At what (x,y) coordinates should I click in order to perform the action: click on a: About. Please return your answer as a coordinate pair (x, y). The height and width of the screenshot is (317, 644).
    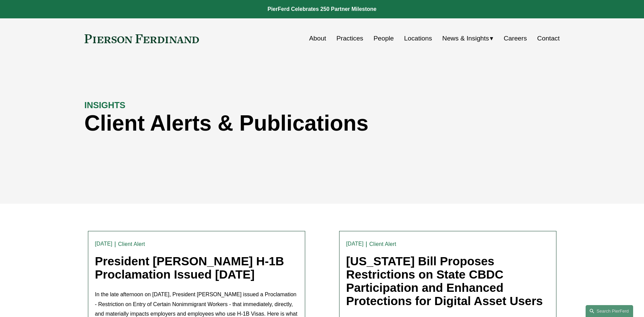
    Looking at the image, I should click on (318, 38).